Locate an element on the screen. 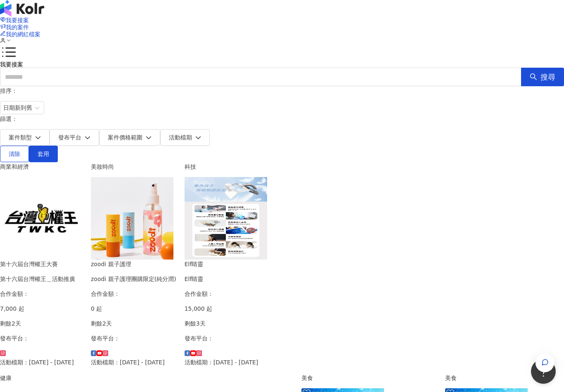 The image size is (564, 392). span: 發布平台 is located at coordinates (70, 137).